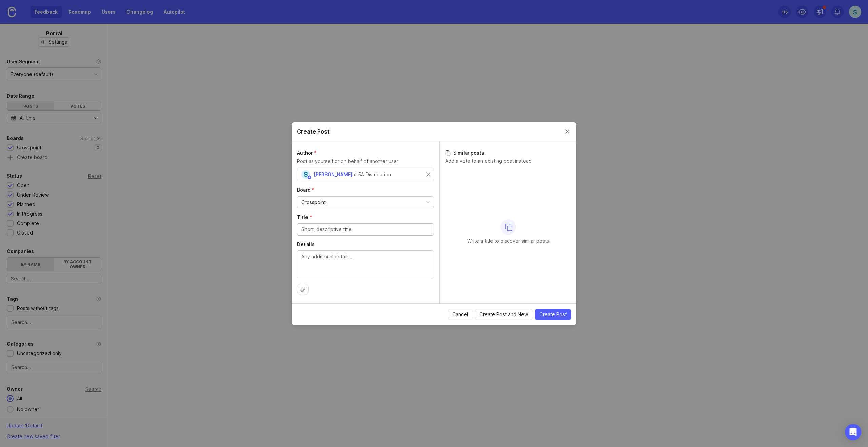  I want to click on p: Write a title to discover similar posts, so click(508, 241).